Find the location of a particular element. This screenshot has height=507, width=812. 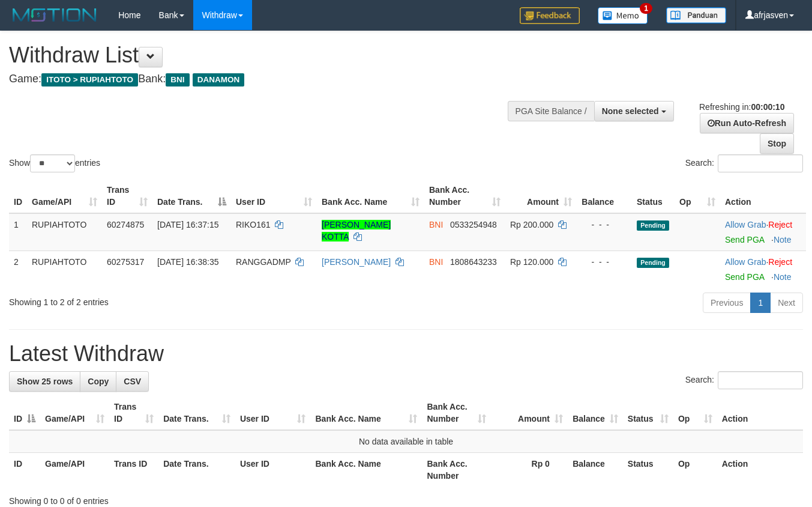

th: User ID is located at coordinates (273, 470).